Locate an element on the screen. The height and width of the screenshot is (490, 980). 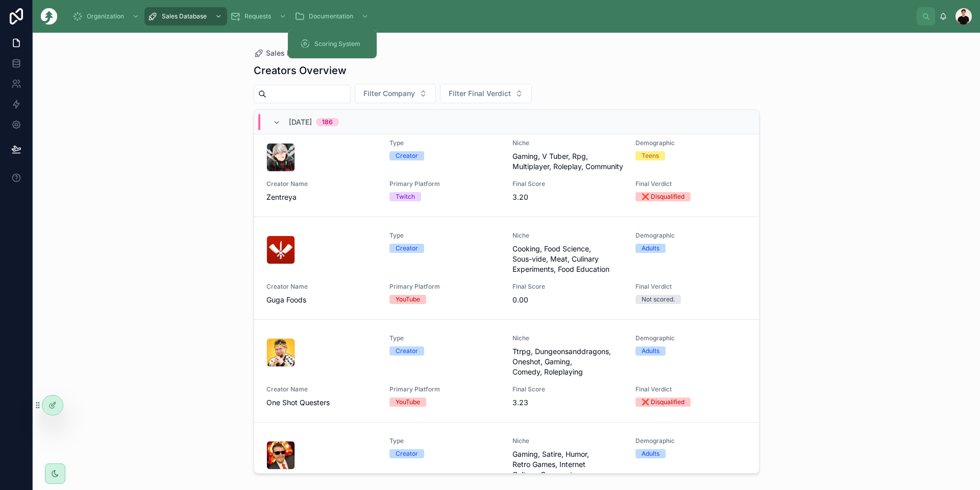
span: Filter Final Verdict is located at coordinates (480, 93).